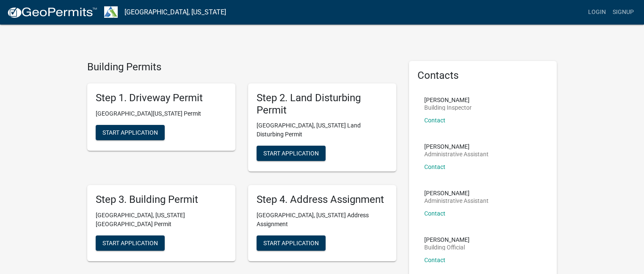 This screenshot has width=644, height=274. What do you see at coordinates (322, 104) in the screenshot?
I see `h5: Step 2. Land Disturbing Permit` at bounding box center [322, 104].